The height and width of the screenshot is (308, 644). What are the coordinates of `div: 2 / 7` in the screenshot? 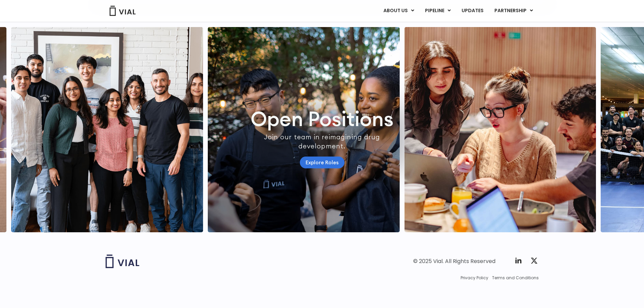 It's located at (500, 129).